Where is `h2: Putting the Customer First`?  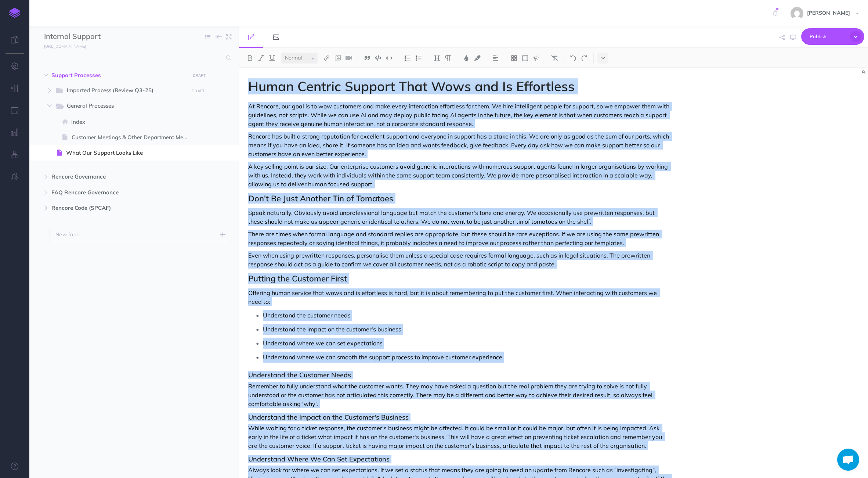
h2: Putting the Customer First is located at coordinates (459, 279).